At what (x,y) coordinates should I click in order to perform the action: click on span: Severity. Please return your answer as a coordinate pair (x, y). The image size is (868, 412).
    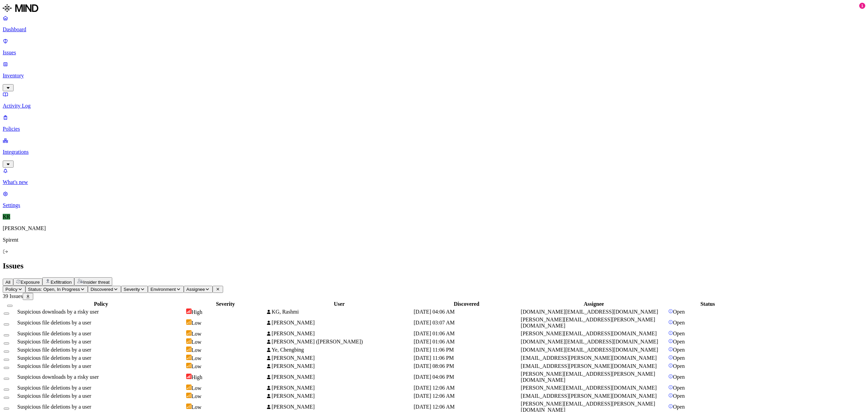
    Looking at the image, I should click on (132, 289).